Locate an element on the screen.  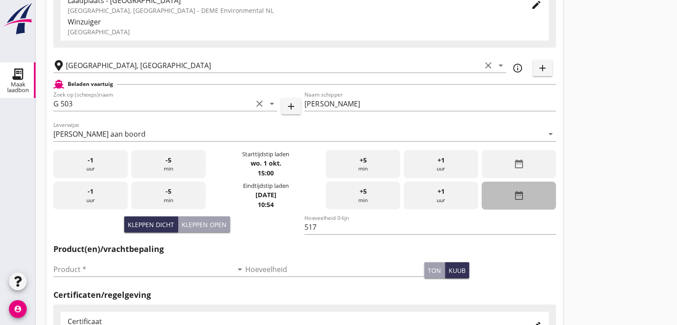
div: Kleppen dicht is located at coordinates (151, 224).